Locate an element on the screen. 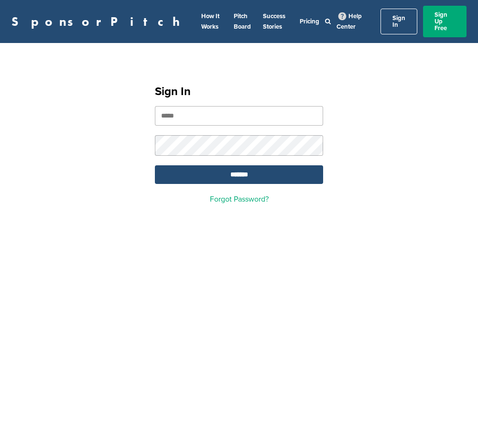 This screenshot has width=478, height=430. a: Help Center is located at coordinates (349, 22).